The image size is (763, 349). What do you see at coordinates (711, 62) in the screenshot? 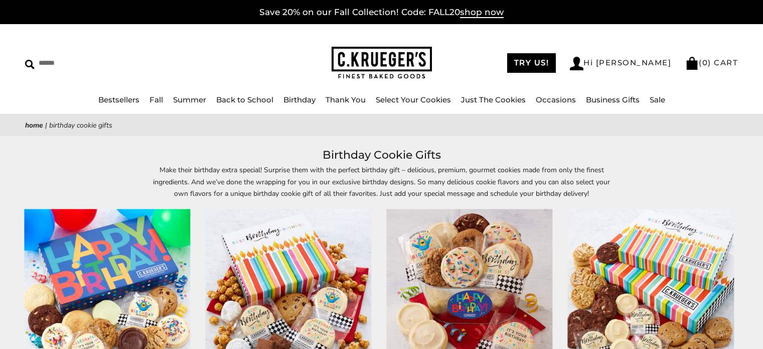
I see `a: (0) CART` at bounding box center [711, 62].